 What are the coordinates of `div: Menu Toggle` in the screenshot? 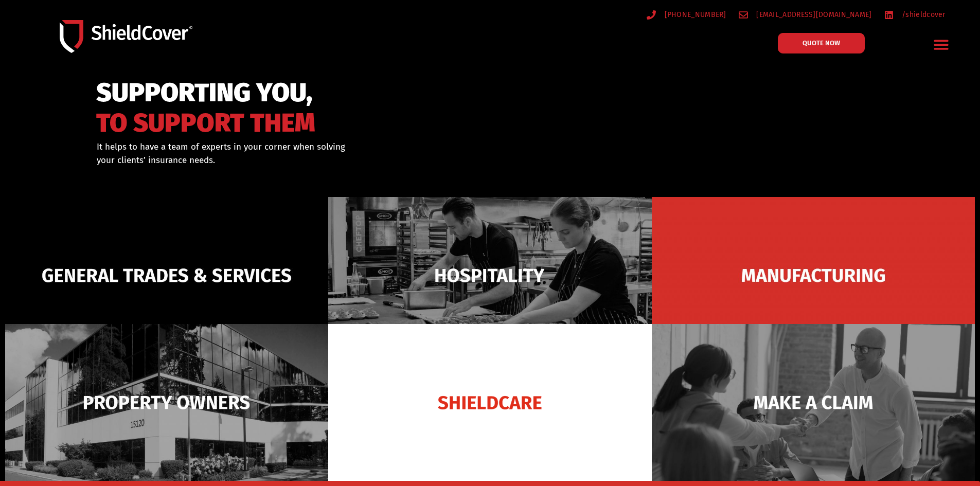 It's located at (942, 44).